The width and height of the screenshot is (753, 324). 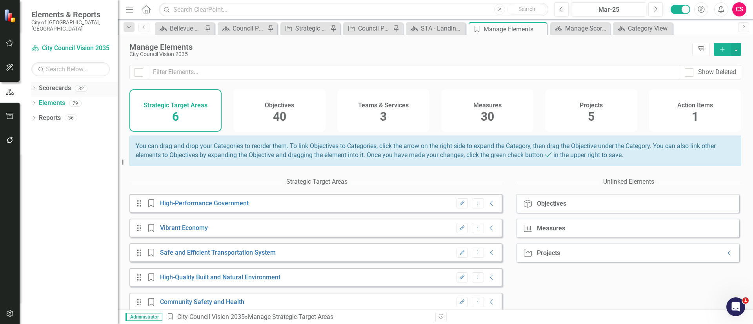 What do you see at coordinates (184, 228) in the screenshot?
I see `a: Vibrant Economy` at bounding box center [184, 228].